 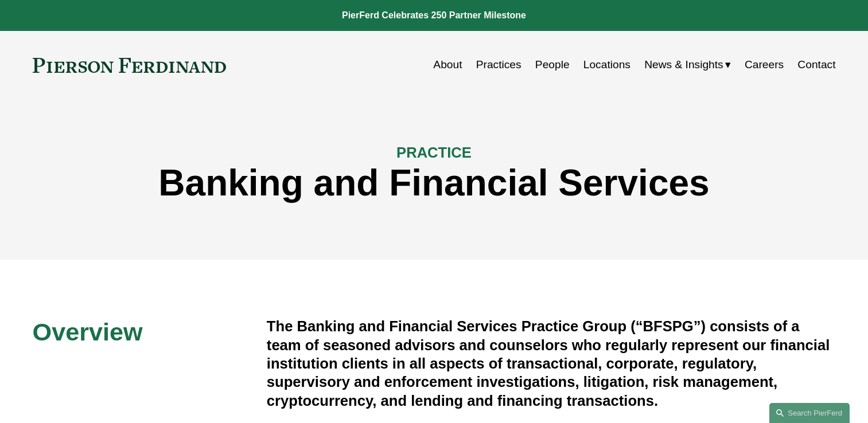 What do you see at coordinates (434, 183) in the screenshot?
I see `h1: Banking and Financial Services` at bounding box center [434, 183].